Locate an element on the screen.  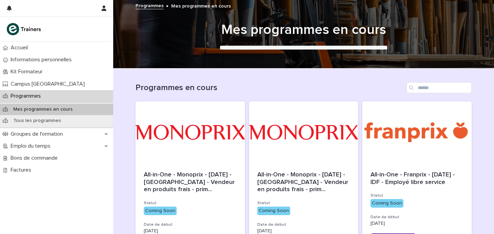
img: K0CqGN7SDeD6s4JG8KQk is located at coordinates (24, 29).